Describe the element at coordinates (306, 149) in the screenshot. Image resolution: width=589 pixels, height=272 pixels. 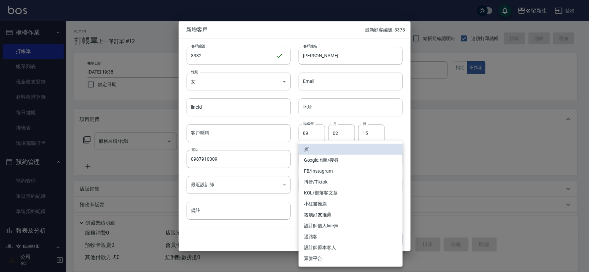
I see `em: 無` at that location.